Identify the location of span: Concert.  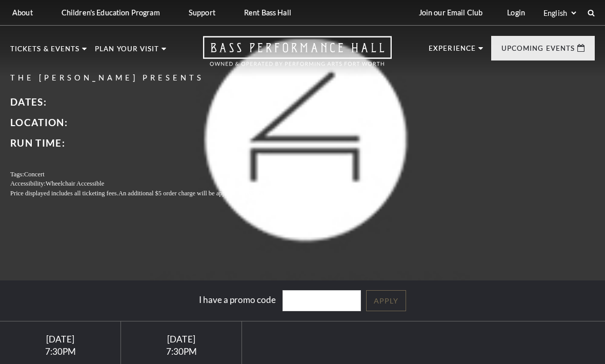
(34, 174).